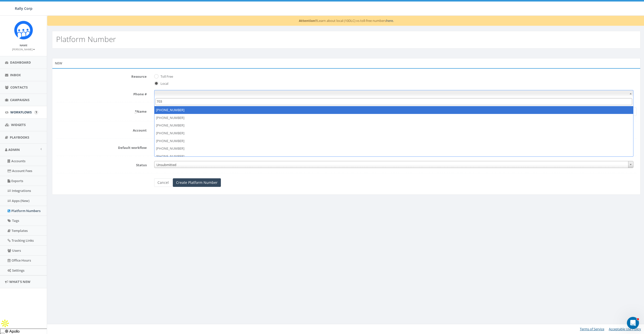 The width and height of the screenshot is (644, 334). What do you see at coordinates (101, 93) in the screenshot?
I see `label: Phone #` at bounding box center [101, 93].